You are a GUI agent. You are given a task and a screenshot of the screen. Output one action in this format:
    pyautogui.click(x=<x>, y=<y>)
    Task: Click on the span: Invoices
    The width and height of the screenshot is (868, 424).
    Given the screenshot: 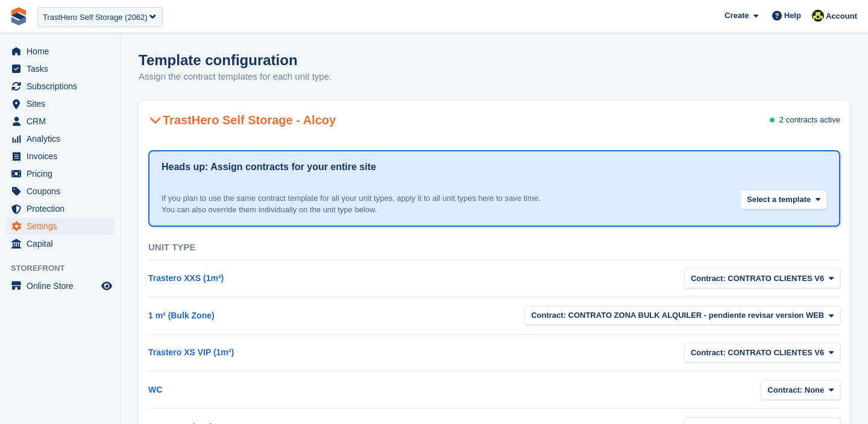 What is the action you would take?
    pyautogui.click(x=63, y=156)
    